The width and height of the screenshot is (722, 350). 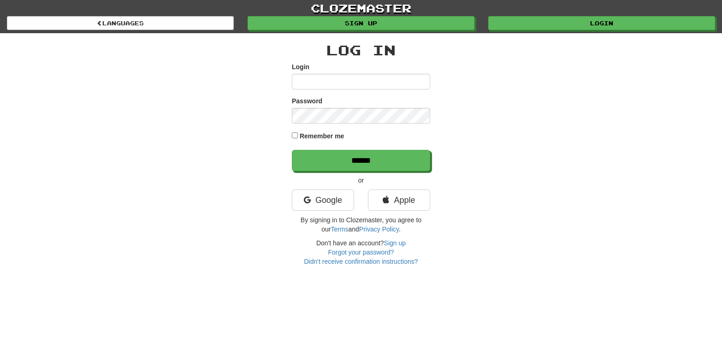 What do you see at coordinates (322, 136) in the screenshot?
I see `label: Remember me` at bounding box center [322, 136].